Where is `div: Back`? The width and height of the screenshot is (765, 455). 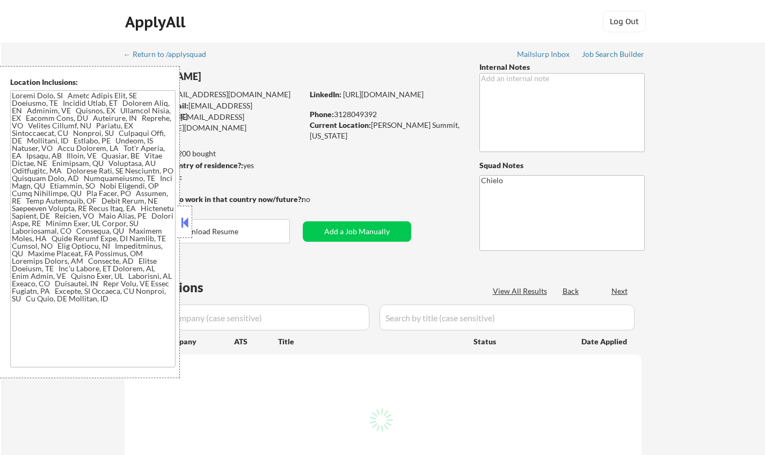 div: Back is located at coordinates (571, 291).